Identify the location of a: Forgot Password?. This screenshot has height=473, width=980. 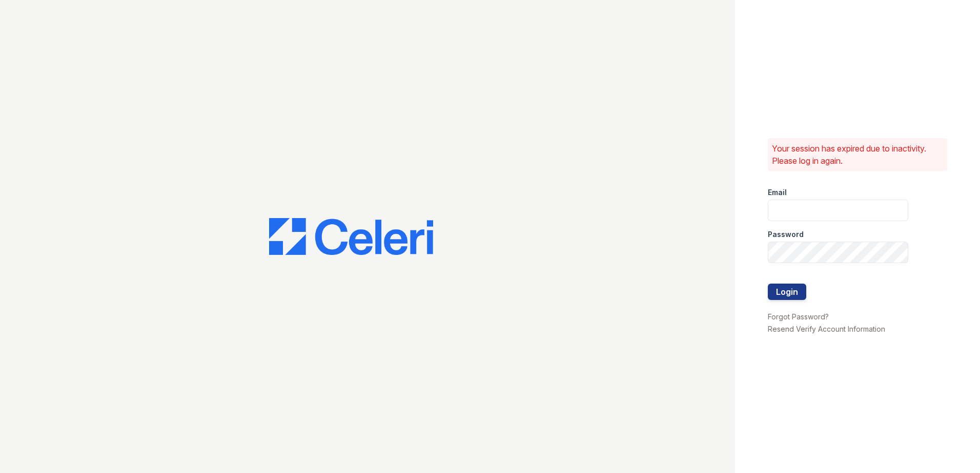
(798, 317).